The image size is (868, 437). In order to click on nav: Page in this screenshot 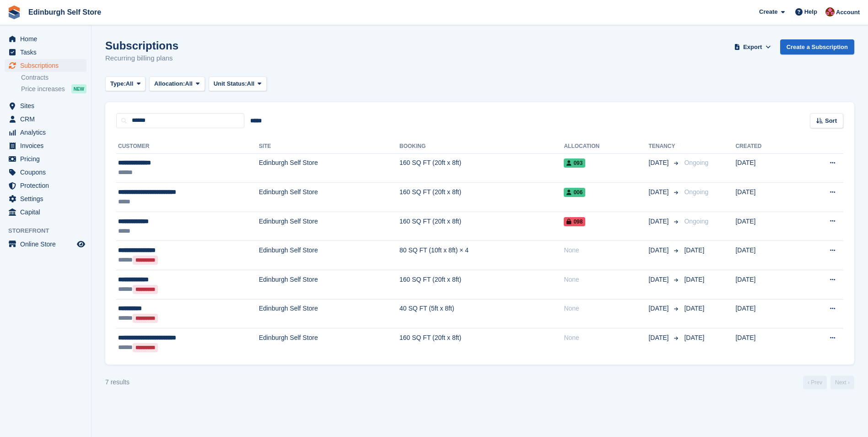, I will do `click(829, 383)`.